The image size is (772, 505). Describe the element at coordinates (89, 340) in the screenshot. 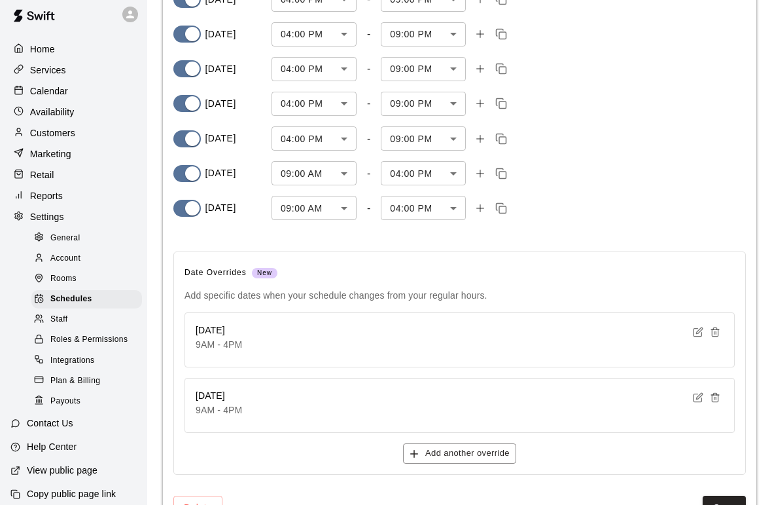

I see `span: Roles & Permissions` at that location.